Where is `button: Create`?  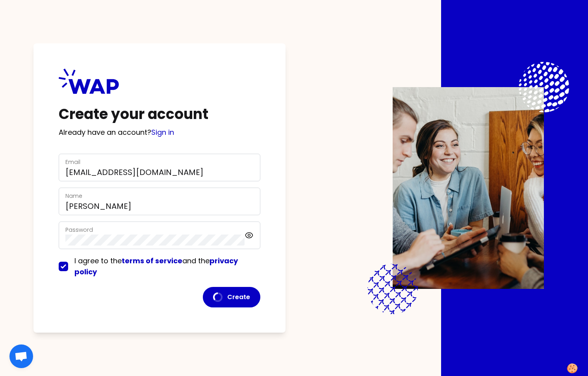 button: Create is located at coordinates (232, 297).